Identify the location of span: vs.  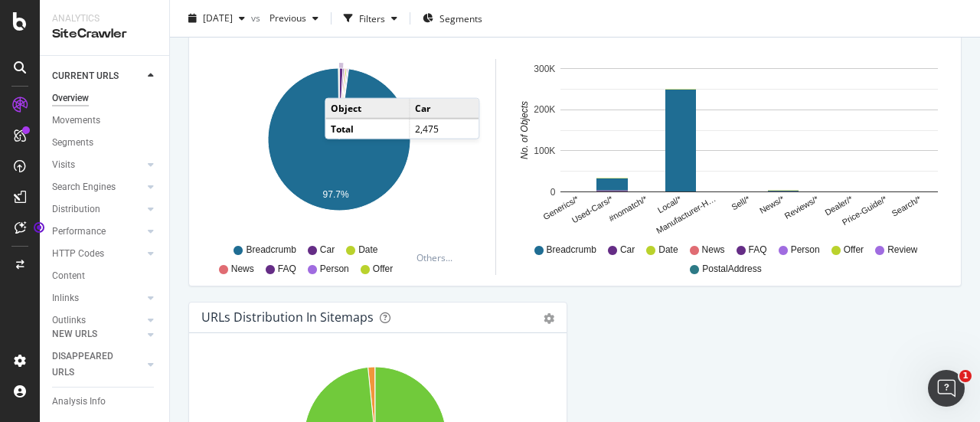
(257, 17).